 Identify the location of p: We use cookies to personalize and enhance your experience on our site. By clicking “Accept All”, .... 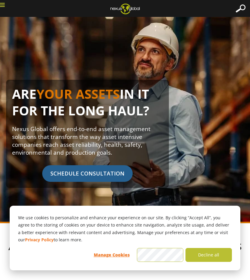
(125, 229).